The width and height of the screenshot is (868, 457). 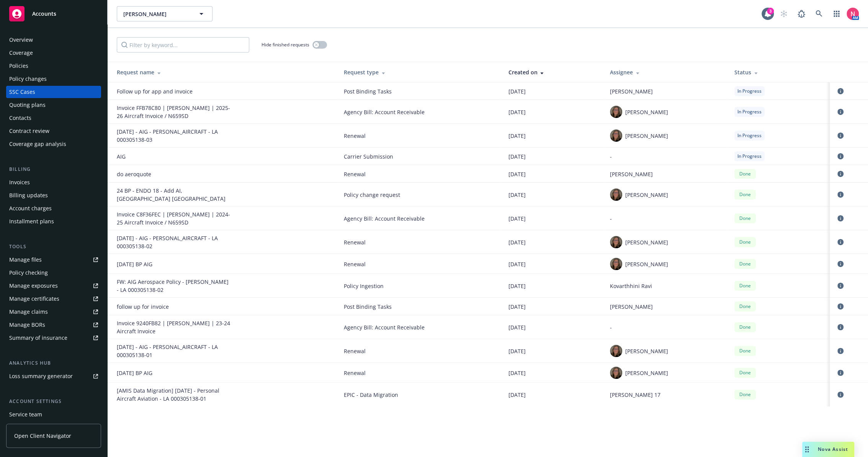 What do you see at coordinates (43, 436) in the screenshot?
I see `span: Open Client Navigator` at bounding box center [43, 436].